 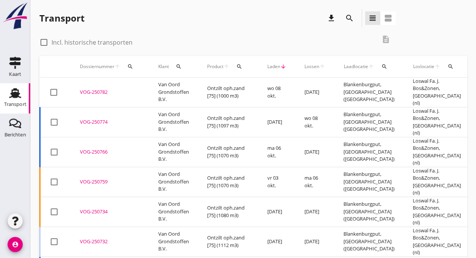 I want to click on td: Ontzilt oph.zand [75] (1080 m3), so click(x=228, y=212).